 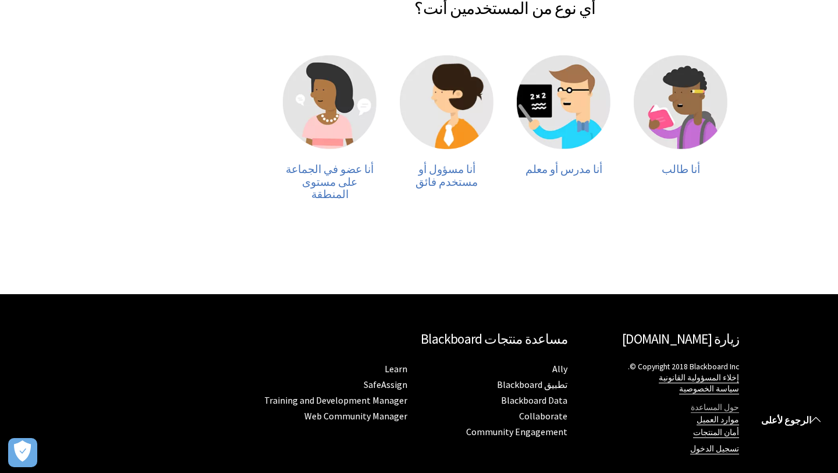 I want to click on a: SafeAssign, so click(x=385, y=384).